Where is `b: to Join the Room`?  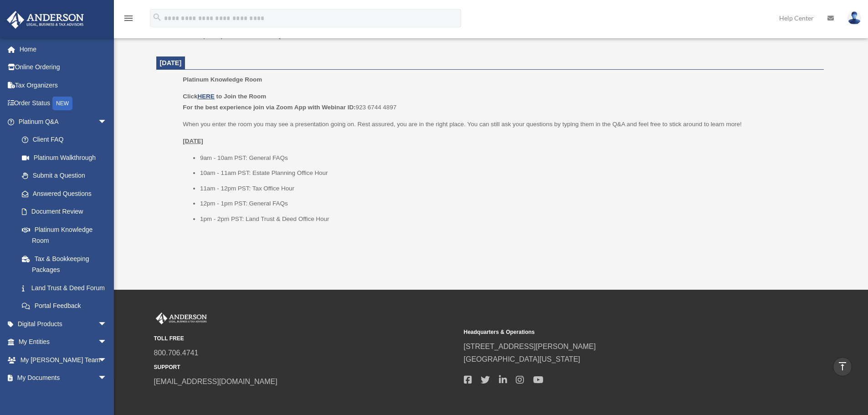
b: to Join the Room is located at coordinates (241, 97).